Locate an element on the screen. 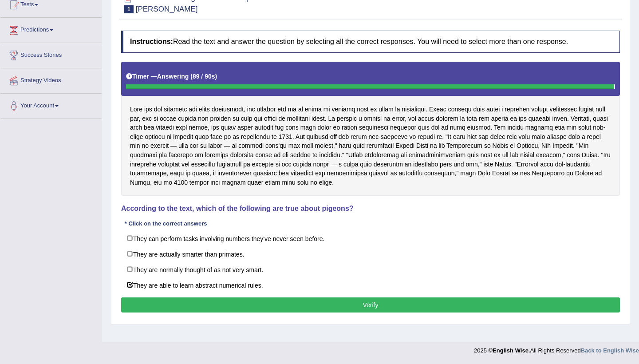 This screenshot has height=364, width=639. label: They are actually smarter than primates. is located at coordinates (371, 254).